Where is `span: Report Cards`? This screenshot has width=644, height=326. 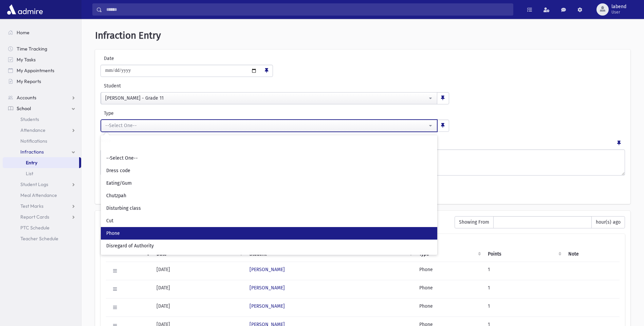
span: Report Cards is located at coordinates (35, 217).